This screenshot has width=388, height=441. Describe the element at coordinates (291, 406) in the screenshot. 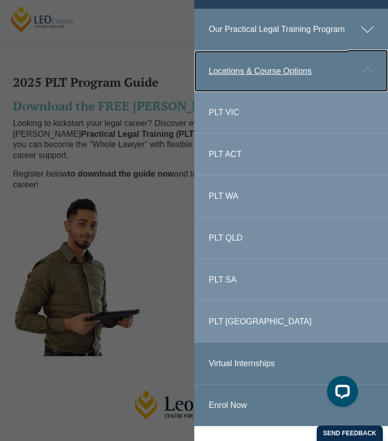

I see `a: Enrol Now` at that location.